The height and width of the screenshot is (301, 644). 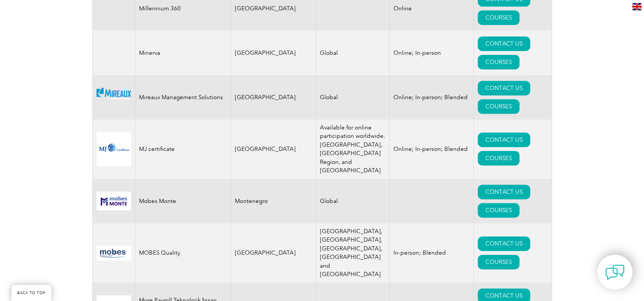 I want to click on img: 12b9a102-445f-eb11-a812-00224814f89d-logo.png, so click(x=114, y=97).